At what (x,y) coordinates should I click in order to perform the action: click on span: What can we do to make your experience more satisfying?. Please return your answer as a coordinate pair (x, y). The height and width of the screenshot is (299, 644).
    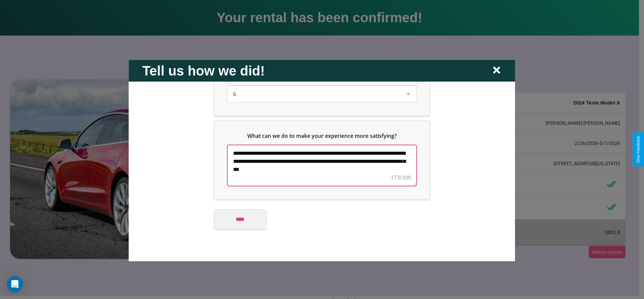
    Looking at the image, I should click on (322, 136).